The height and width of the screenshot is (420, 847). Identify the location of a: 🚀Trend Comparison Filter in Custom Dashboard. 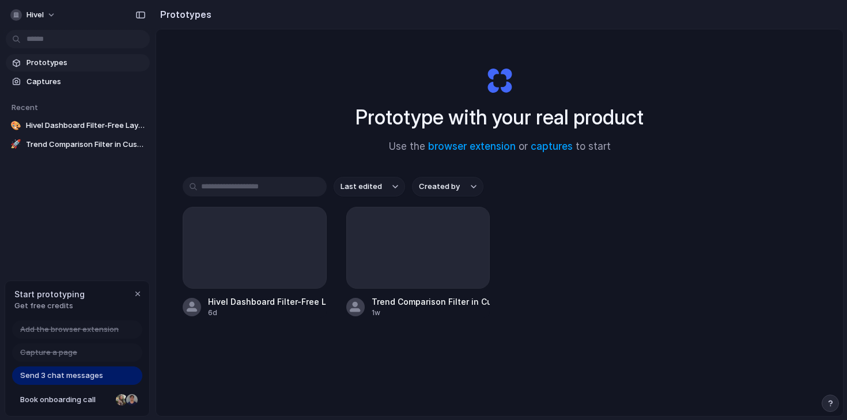
(78, 145).